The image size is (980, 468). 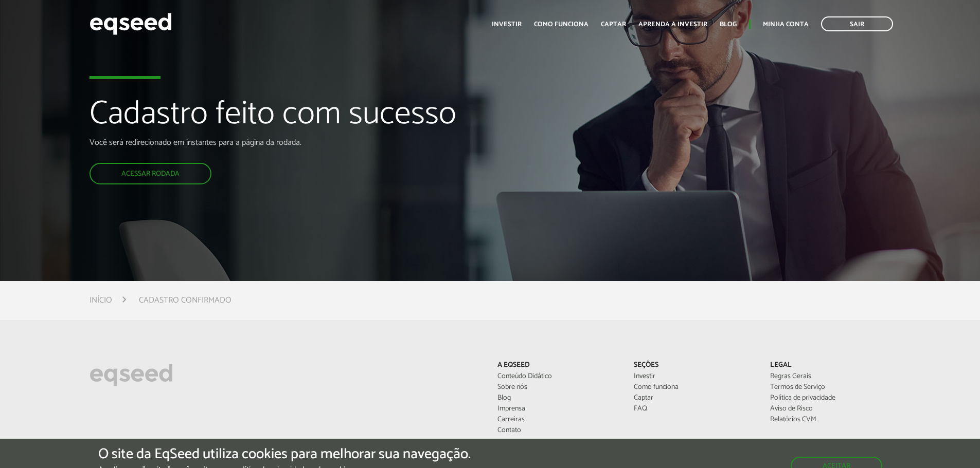 I want to click on a: Carreiras, so click(x=557, y=420).